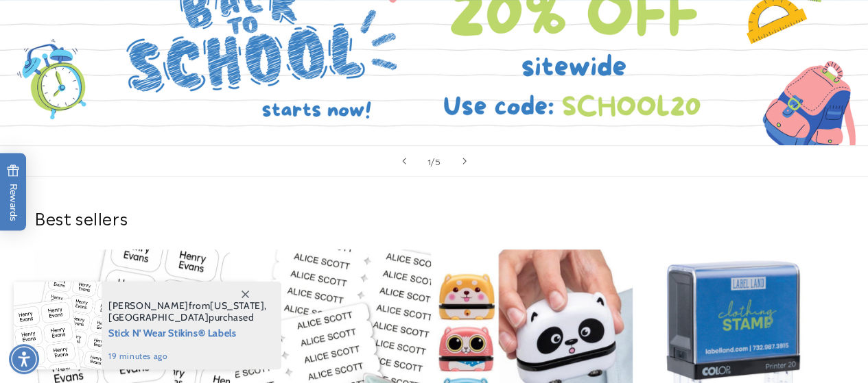 Image resolution: width=868 pixels, height=383 pixels. Describe the element at coordinates (24, 359) in the screenshot. I see `div: Accessibility Menu` at that location.